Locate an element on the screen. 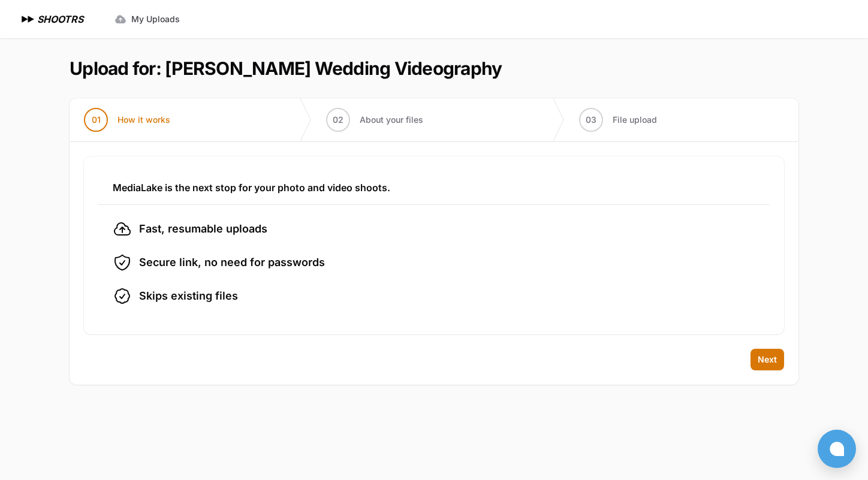 The height and width of the screenshot is (480, 868). img: SHOOTRS is located at coordinates (28, 19).